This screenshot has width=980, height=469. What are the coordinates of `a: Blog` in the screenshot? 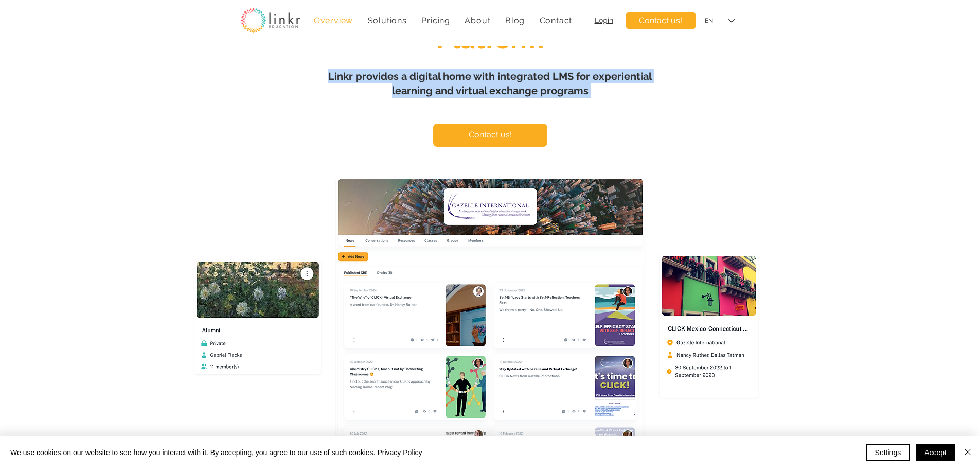 It's located at (515, 20).